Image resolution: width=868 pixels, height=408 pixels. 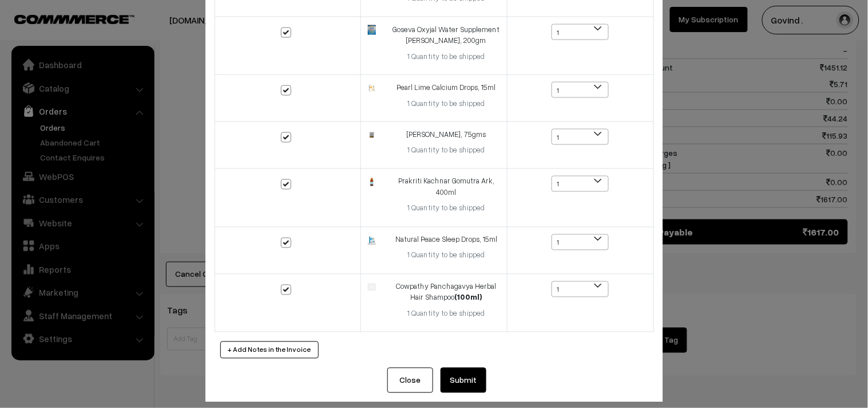 What do you see at coordinates (410, 380) in the screenshot?
I see `button: Close` at bounding box center [410, 380].